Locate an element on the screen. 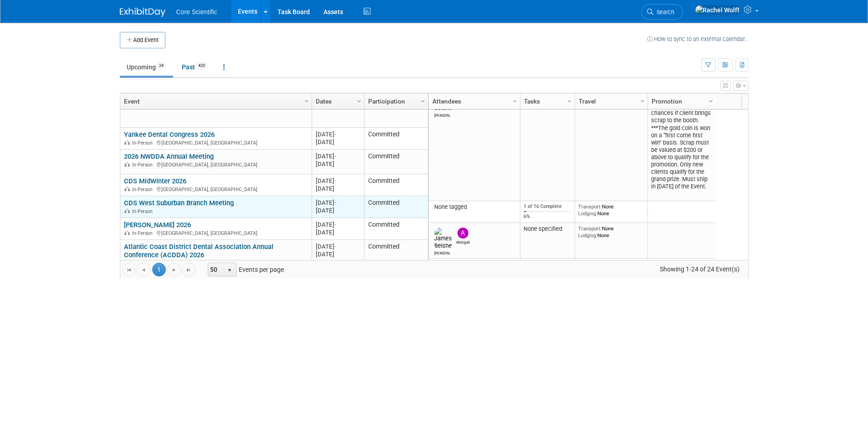 The height and width of the screenshot is (431, 868). a: How to sync to an external calendar... is located at coordinates (698, 39).